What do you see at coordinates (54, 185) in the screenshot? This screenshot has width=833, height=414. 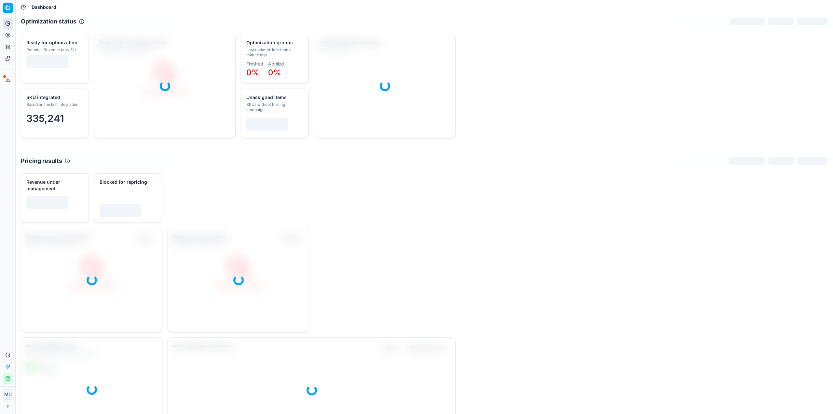 I see `div: Revenue under management` at bounding box center [54, 185].